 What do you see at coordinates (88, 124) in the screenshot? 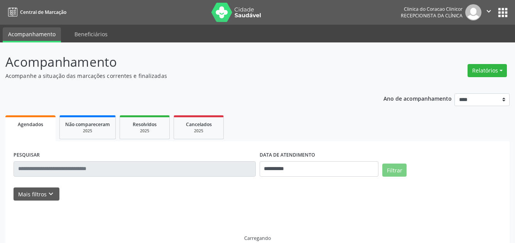
I see `span: Não compareceram` at bounding box center [88, 124].